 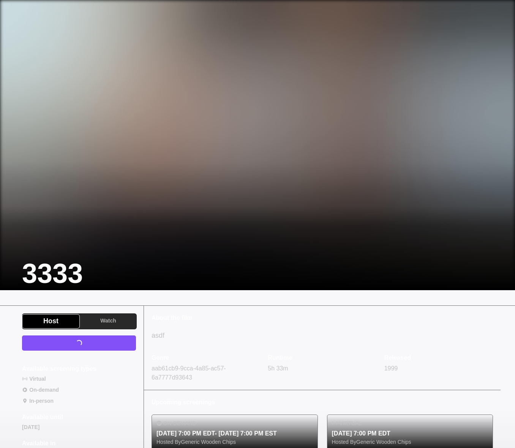 I want to click on p: 5h 33m, so click(x=322, y=368).